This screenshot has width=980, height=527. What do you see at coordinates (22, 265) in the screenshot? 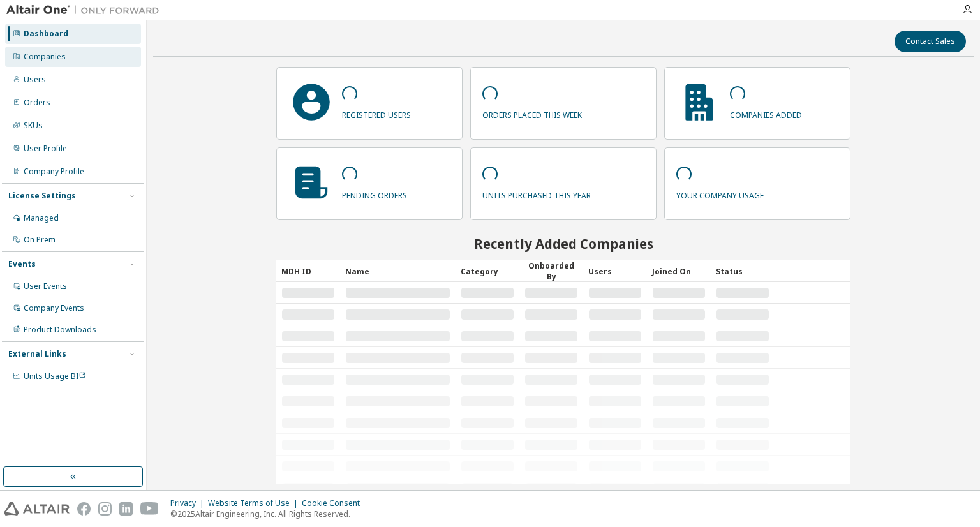
I see `div: Events` at bounding box center [22, 265].